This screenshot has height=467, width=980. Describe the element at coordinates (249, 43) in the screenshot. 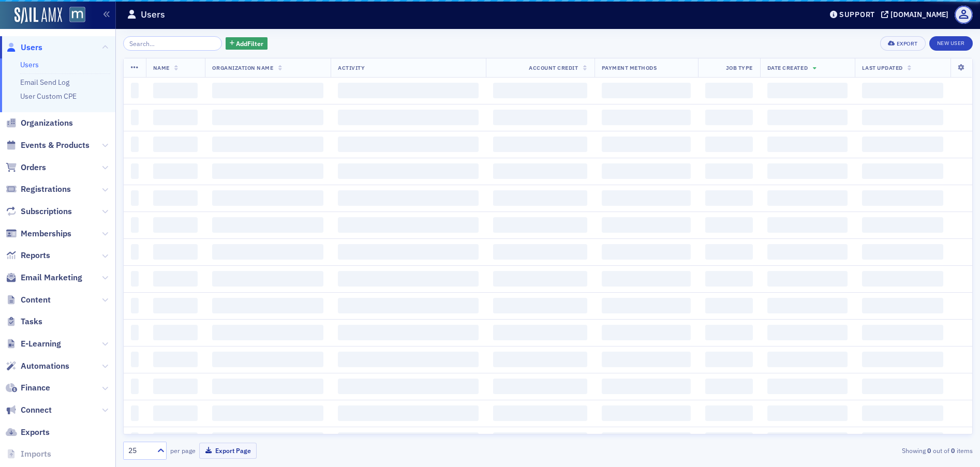

I see `span: Add Filter` at that location.